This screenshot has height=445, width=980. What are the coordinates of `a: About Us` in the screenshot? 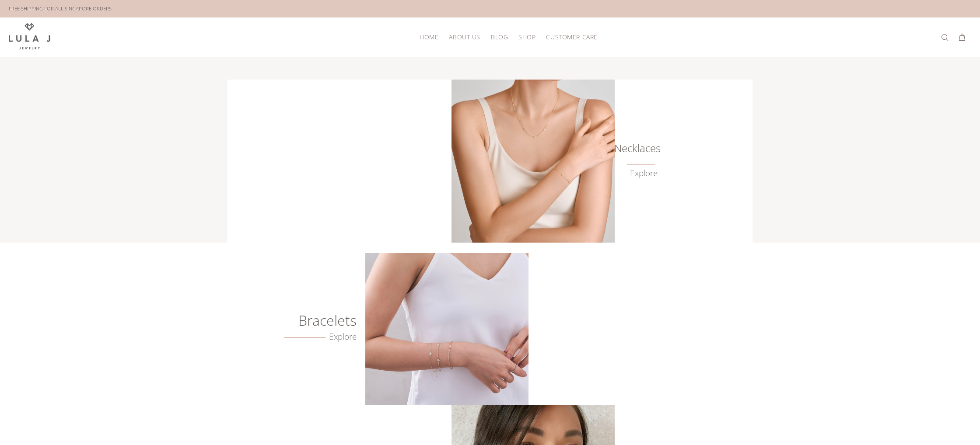 It's located at (464, 37).